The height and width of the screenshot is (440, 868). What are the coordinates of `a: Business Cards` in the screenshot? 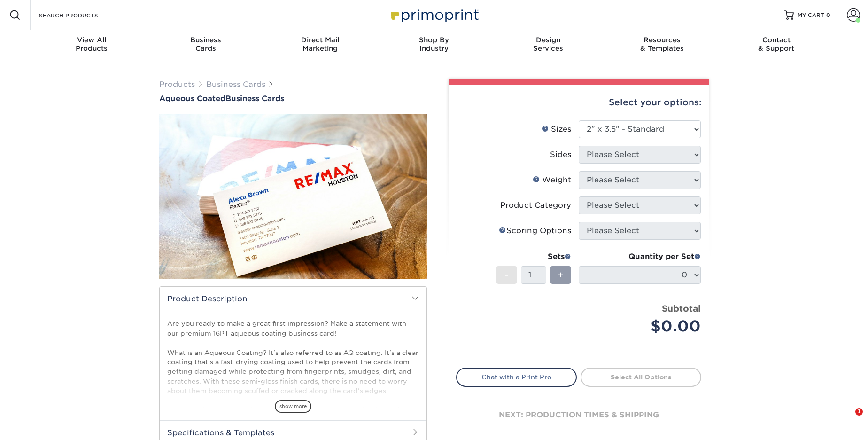 It's located at (236, 84).